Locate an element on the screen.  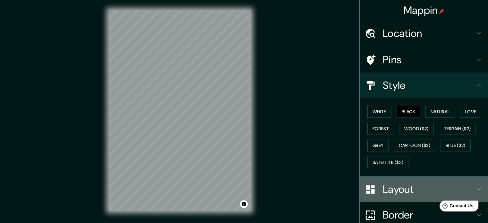
button: Black is located at coordinates (408, 112).